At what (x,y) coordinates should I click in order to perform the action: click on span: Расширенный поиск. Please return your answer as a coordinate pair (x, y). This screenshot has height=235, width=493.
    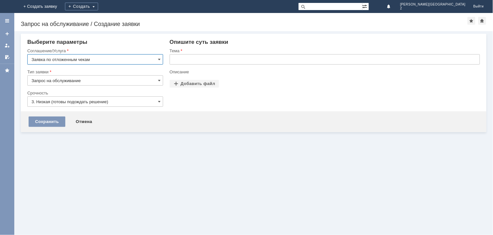
    Looking at the image, I should click on (365, 6).